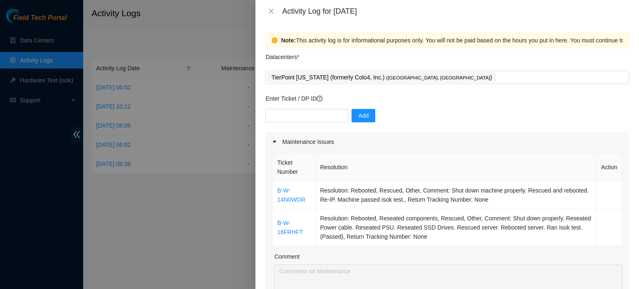 This screenshot has width=639, height=289. Describe the element at coordinates (456, 195) in the screenshot. I see `td: Resolution: Rebooted, Rescued, Other, Comment: Shut down machine properly. Rescued and rebooted. ...` at that location.